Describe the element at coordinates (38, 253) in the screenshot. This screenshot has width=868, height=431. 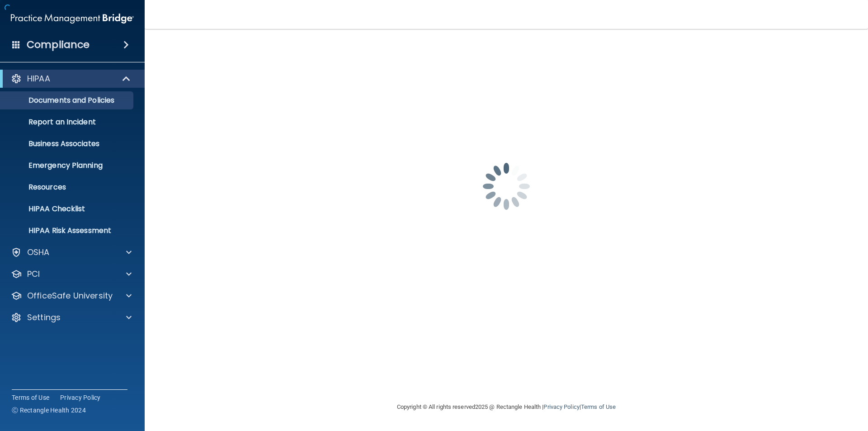
I see `p: OSHA` at that location.